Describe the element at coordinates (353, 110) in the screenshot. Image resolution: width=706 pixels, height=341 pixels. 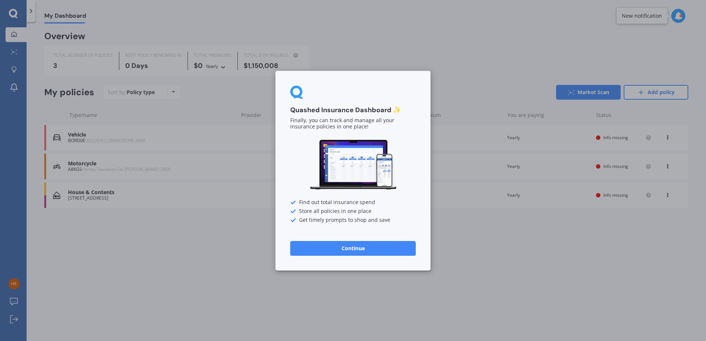
I see `h3: Quashed Insurance Dashboard ✨` at that location.